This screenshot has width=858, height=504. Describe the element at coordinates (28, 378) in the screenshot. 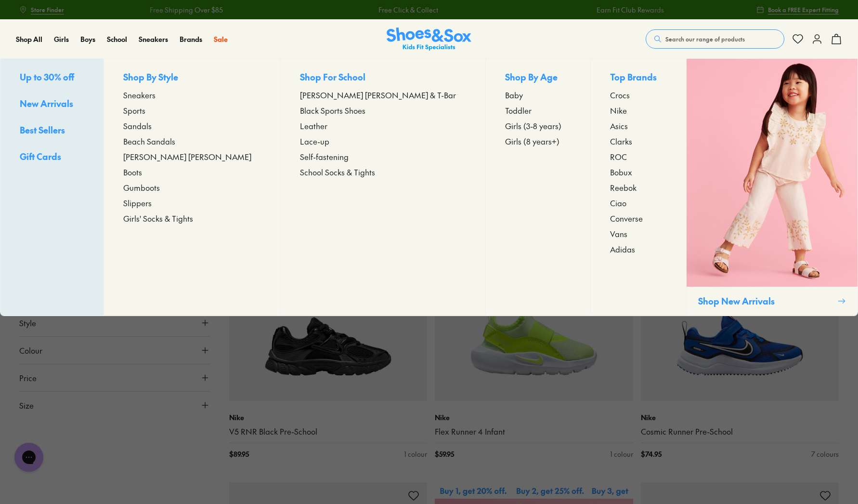

I see `span: Price` at that location.